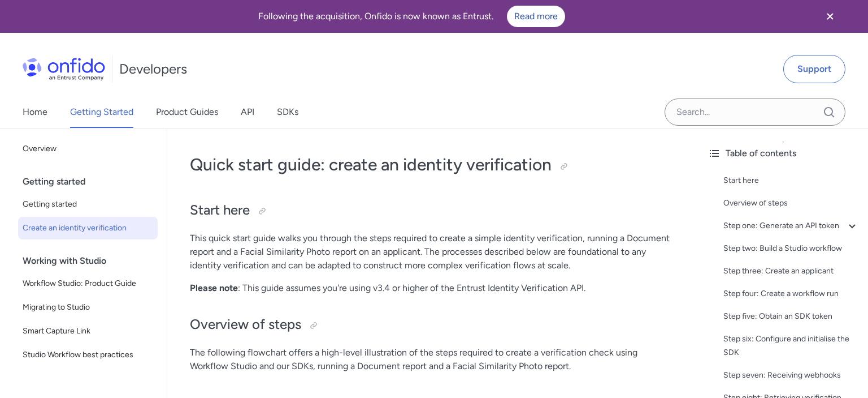 This screenshot has height=398, width=868. I want to click on div: Step three: Create an applicant, so click(791, 271).